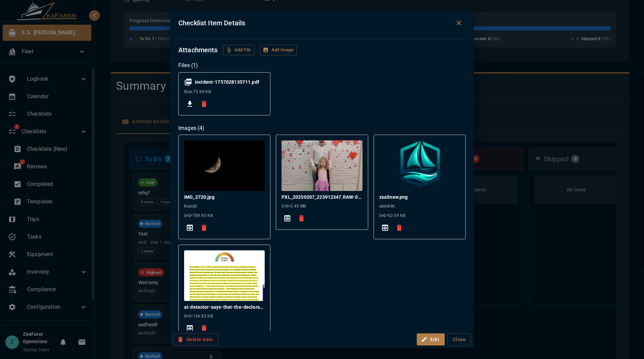  I want to click on span: abddiikt, so click(419, 207).